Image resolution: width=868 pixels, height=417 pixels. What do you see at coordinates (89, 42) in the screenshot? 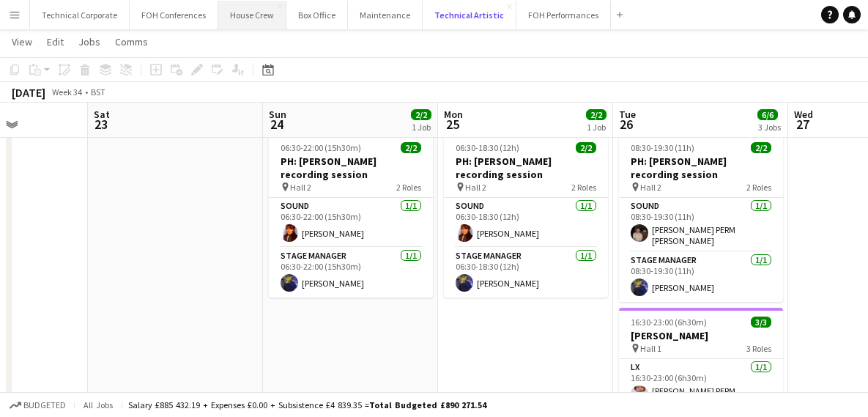
I see `span: Jobs` at bounding box center [89, 42].